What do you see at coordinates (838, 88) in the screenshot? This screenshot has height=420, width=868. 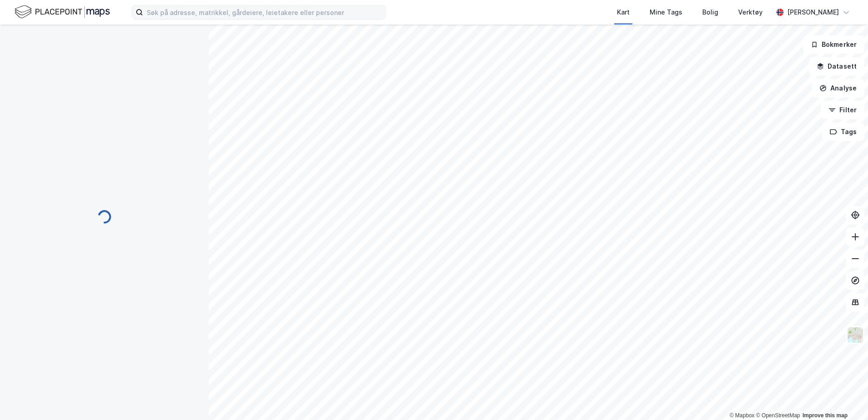 I see `button: Analyse` at bounding box center [838, 88].